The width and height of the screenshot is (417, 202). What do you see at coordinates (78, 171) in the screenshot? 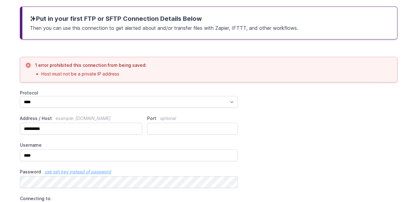
I see `a: use ssh key instead of password` at bounding box center [78, 171].